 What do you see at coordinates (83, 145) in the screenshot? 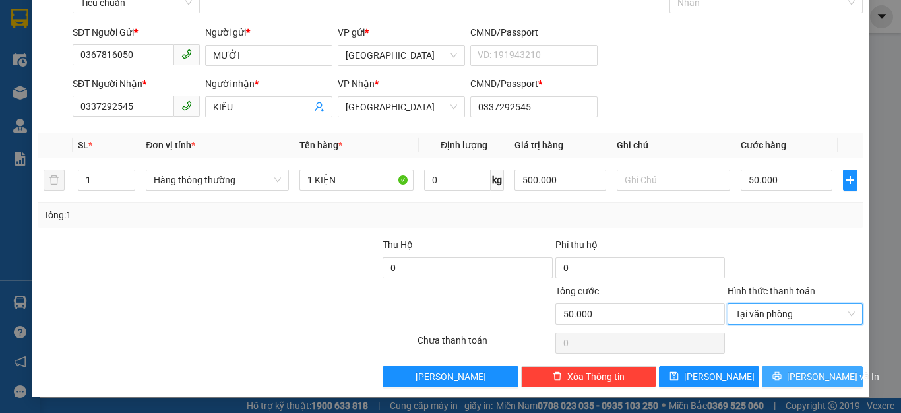
I see `span: SL` at bounding box center [83, 145].